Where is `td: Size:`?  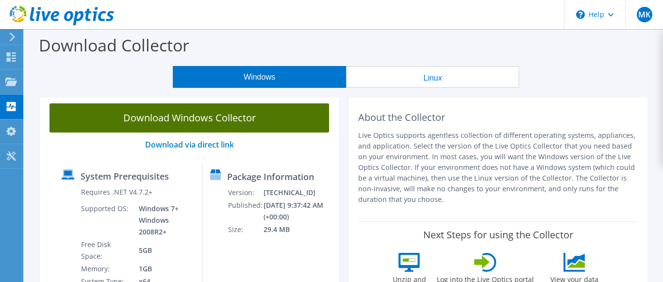
td: Size: is located at coordinates (245, 230).